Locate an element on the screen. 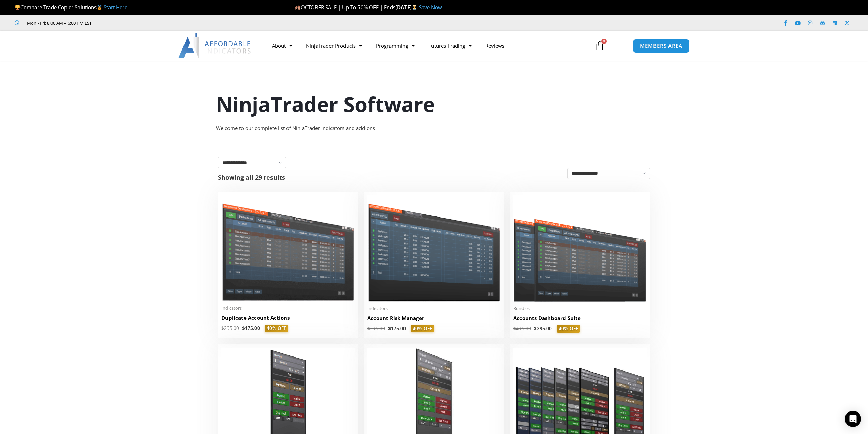  img: Duplicate Account Actions is located at coordinates (288, 248).